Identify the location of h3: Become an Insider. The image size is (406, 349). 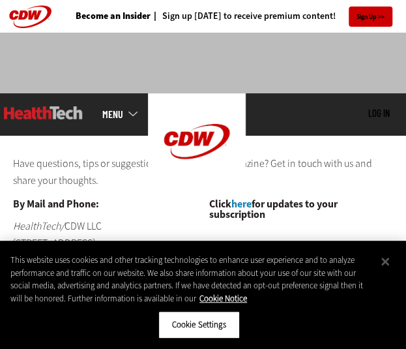
(113, 16).